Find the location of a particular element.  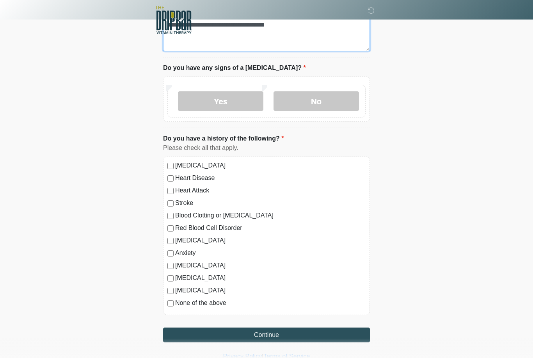

input: None of the above is located at coordinates (171, 303).